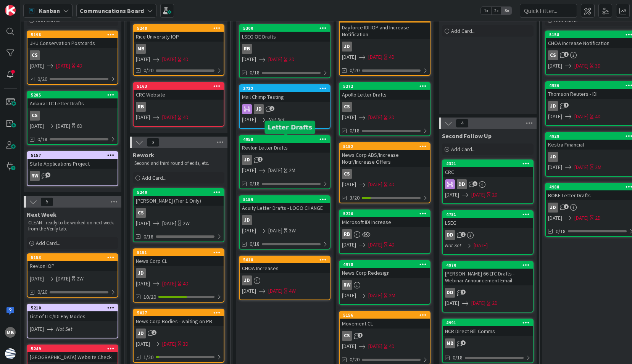 This screenshot has height=364, width=632. I want to click on div: 5163CRC Website, so click(179, 91).